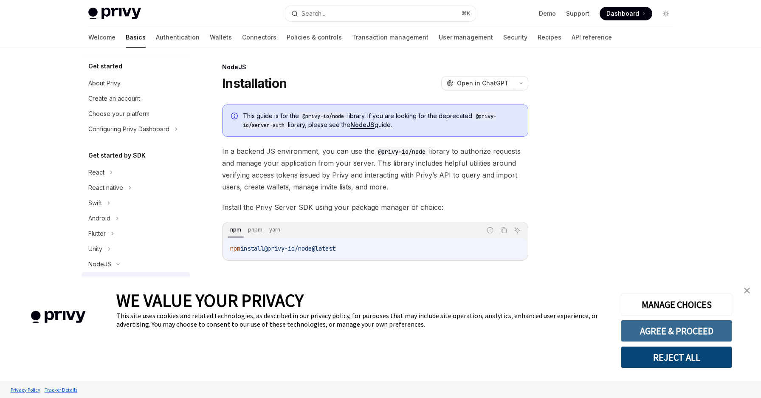  I want to click on a: Recipes, so click(550, 37).